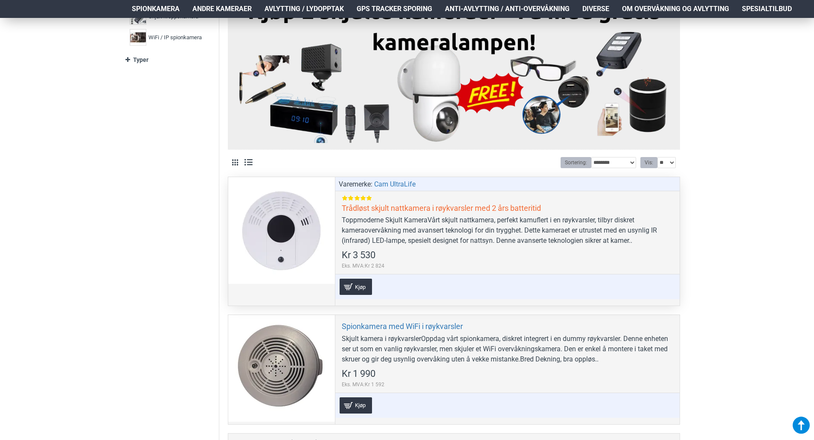 The width and height of the screenshot is (814, 440). I want to click on div: Toppmoderne Skjult KameraVårt skjult nattkamera, perfekt kamuflert i en røykvarsler, tilbyr diskr..., so click(507, 230).